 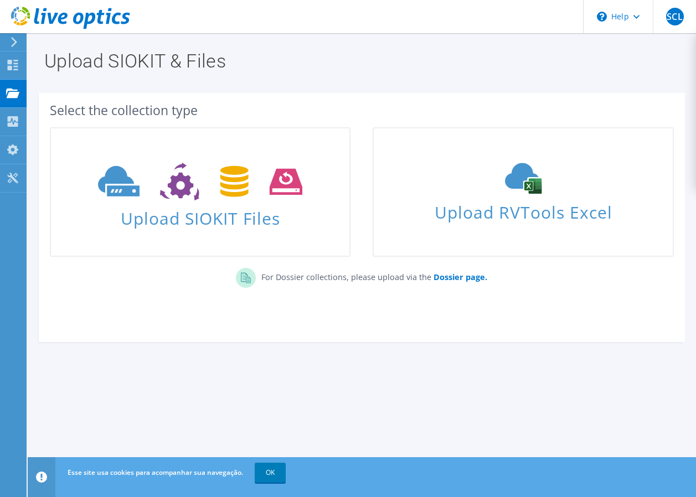 I want to click on span: SCL, so click(x=675, y=17).